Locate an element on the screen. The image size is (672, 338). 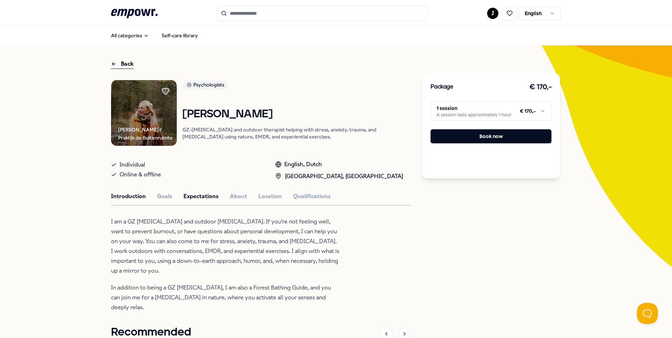
button: Location is located at coordinates (270, 196).